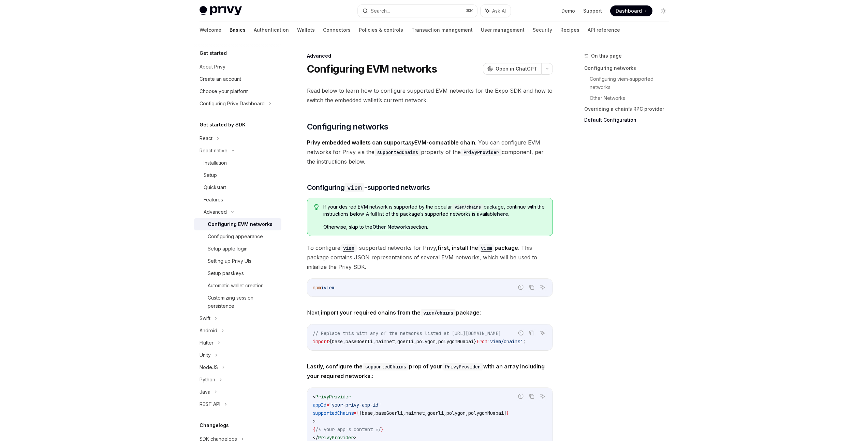  Describe the element at coordinates (221, 80) in the screenshot. I see `div: Create an account` at that location.